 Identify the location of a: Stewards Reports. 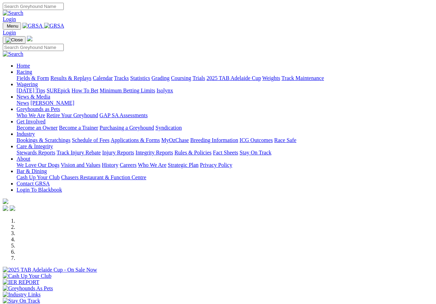
(36, 152).